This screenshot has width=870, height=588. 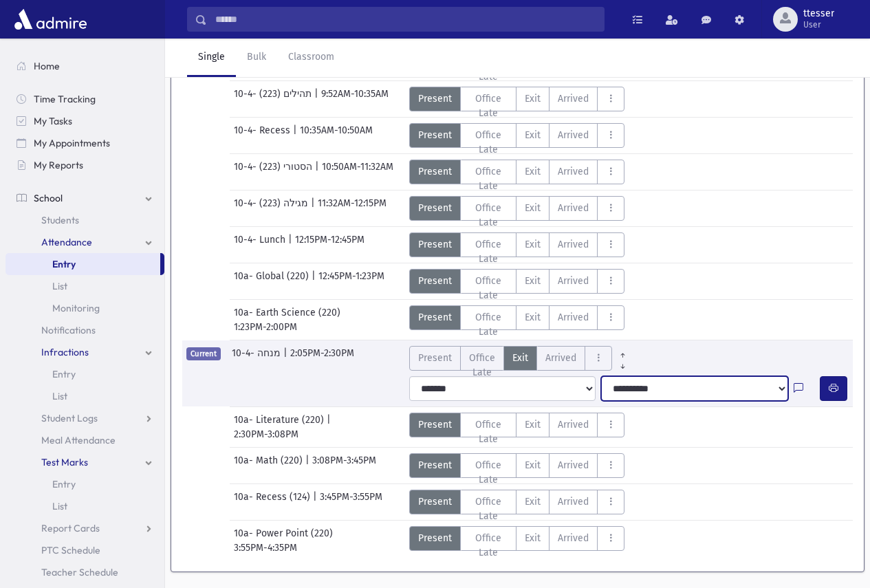 What do you see at coordinates (48, 198) in the screenshot?
I see `span: School` at bounding box center [48, 198].